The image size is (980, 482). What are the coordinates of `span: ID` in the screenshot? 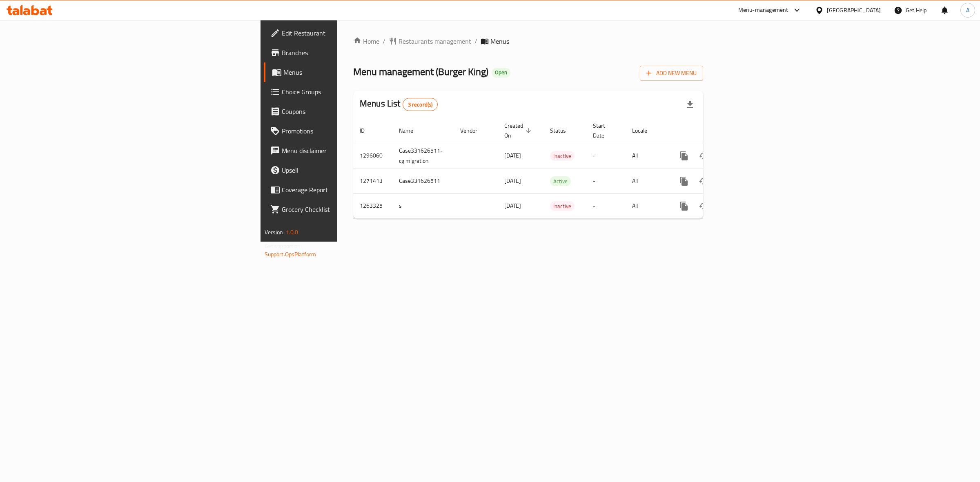 It's located at (368, 131).